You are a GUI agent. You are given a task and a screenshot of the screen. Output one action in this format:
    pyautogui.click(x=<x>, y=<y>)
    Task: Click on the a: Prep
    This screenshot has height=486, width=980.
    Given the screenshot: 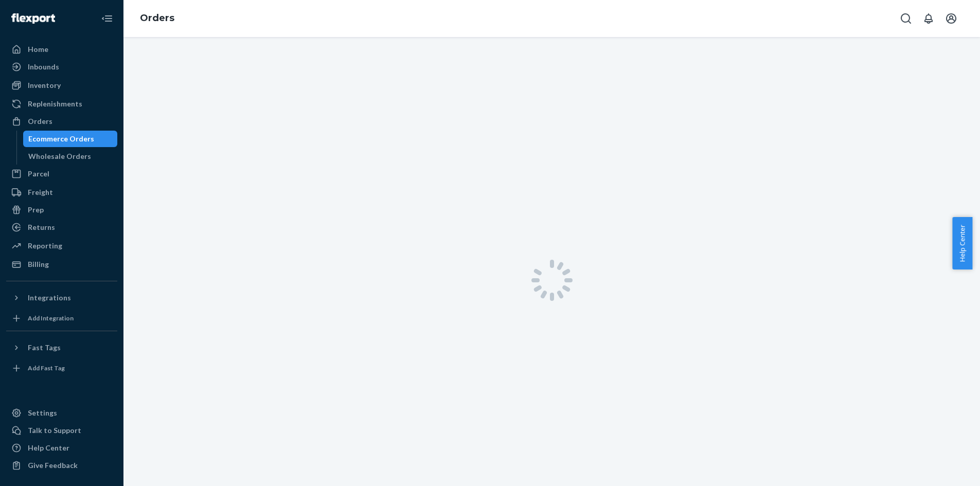 What is the action you would take?
    pyautogui.click(x=62, y=210)
    